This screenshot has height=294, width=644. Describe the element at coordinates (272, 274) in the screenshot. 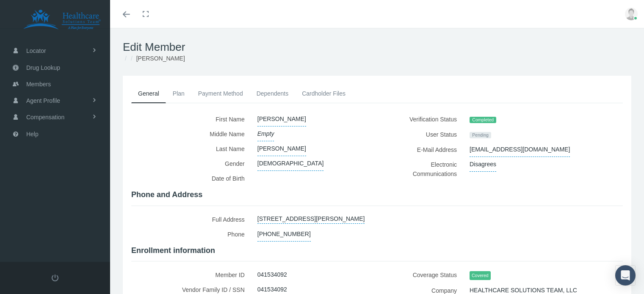

I see `span: 041534092` at that location.